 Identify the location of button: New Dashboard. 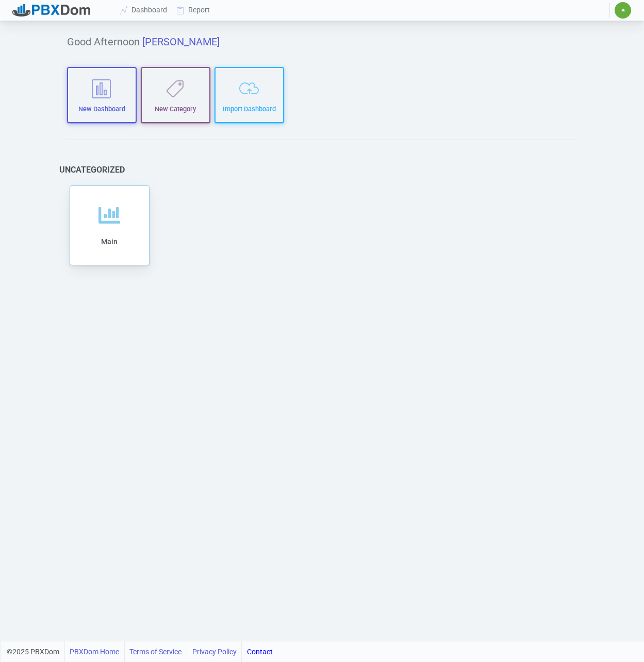
(102, 95).